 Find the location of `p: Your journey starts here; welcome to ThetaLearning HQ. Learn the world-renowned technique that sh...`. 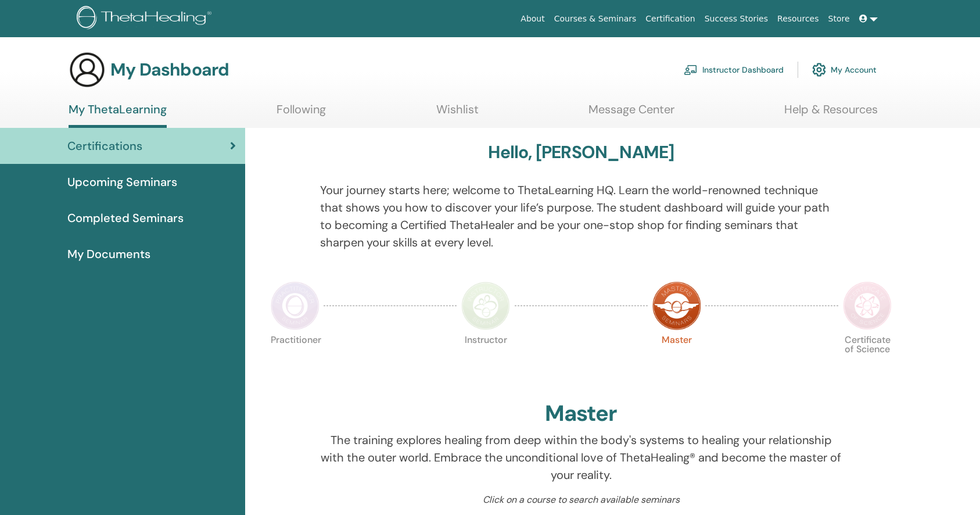

p: Your journey starts here; welcome to ThetaLearning HQ. Learn the world-renowned technique that sh... is located at coordinates (580, 216).